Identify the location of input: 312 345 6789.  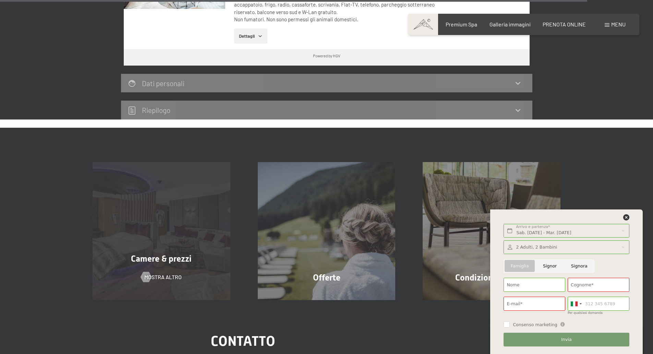
(599, 303).